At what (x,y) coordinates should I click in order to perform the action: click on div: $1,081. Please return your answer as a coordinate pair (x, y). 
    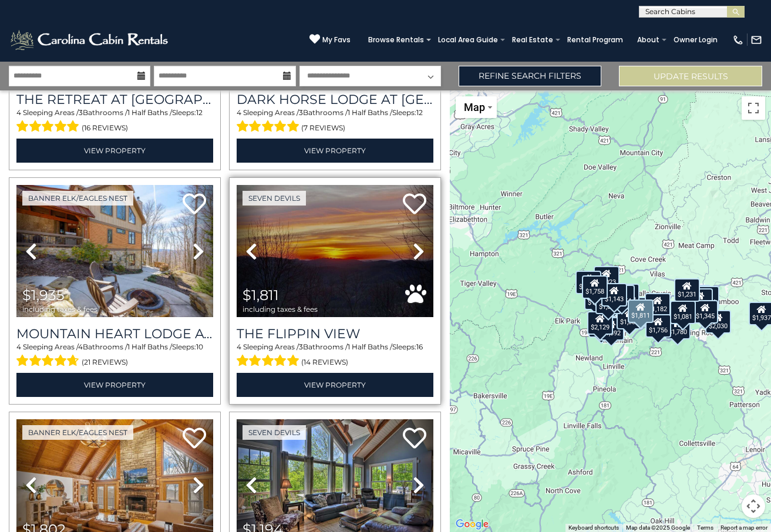
    Looking at the image, I should click on (684, 313).